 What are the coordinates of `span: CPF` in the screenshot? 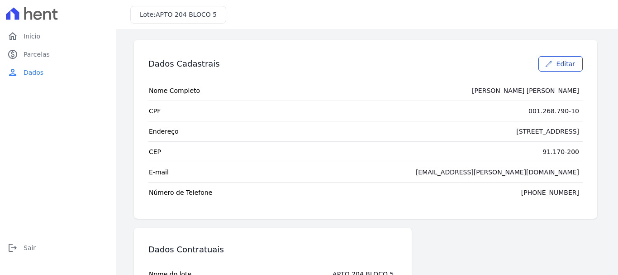 It's located at (155, 111).